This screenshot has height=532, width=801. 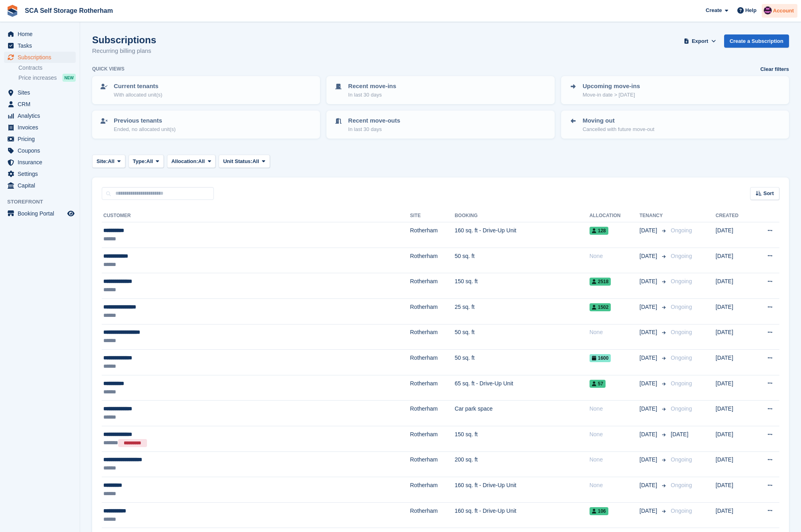 What do you see at coordinates (522, 413) in the screenshot?
I see `td: Car park space` at bounding box center [522, 413].